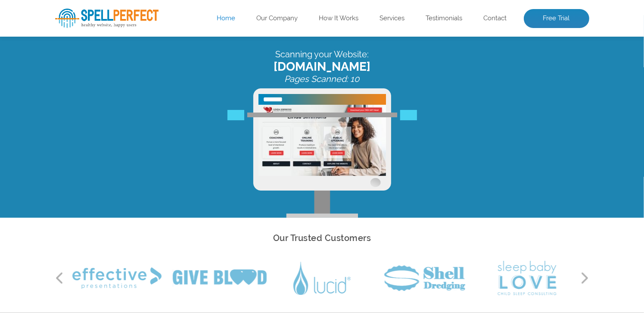 The image size is (644, 313). Describe the element at coordinates (496, 18) in the screenshot. I see `a: Contact` at that location.